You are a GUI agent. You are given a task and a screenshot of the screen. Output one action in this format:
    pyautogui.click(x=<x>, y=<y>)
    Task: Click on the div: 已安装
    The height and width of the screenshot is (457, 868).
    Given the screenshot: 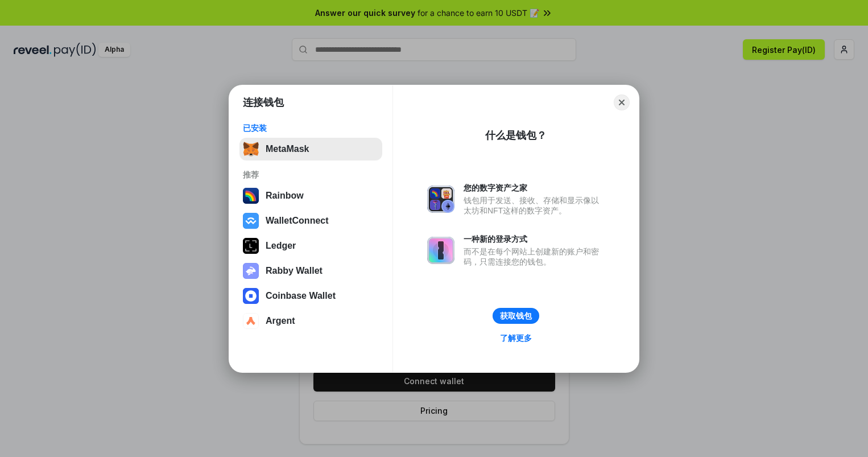 What is the action you would take?
    pyautogui.click(x=310, y=128)
    